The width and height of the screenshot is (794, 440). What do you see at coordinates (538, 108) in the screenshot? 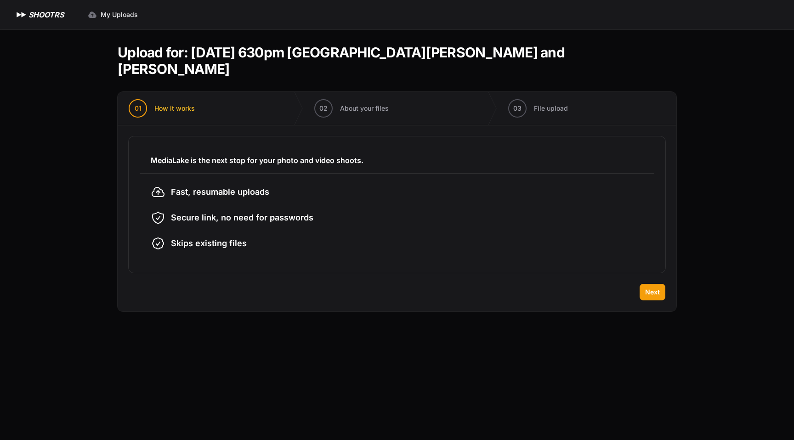
I see `button: 03 File upload` at bounding box center [538, 108].